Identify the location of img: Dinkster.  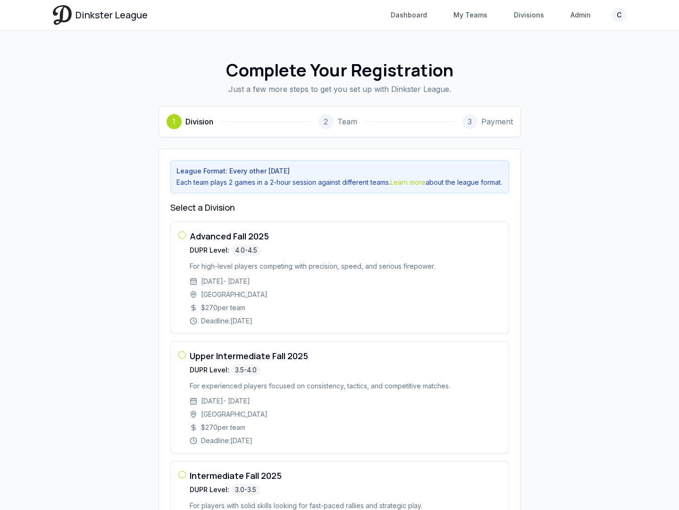
(62, 15).